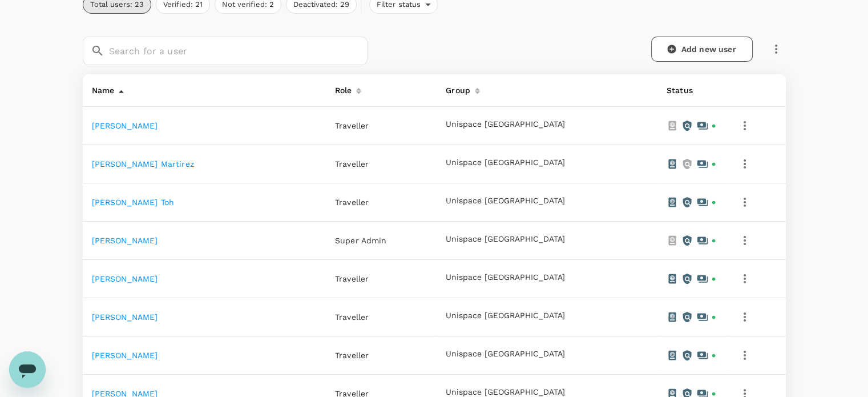  Describe the element at coordinates (238, 51) in the screenshot. I see `input: Search for a user` at that location.